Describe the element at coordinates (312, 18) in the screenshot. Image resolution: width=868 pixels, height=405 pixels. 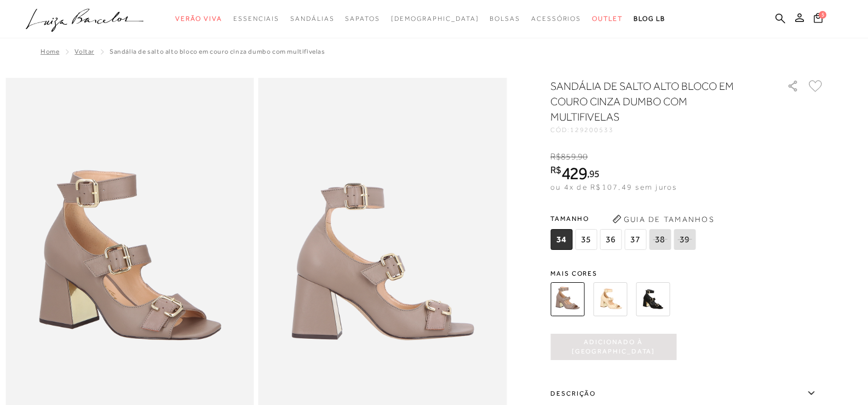
I see `span: Sandálias` at that location.